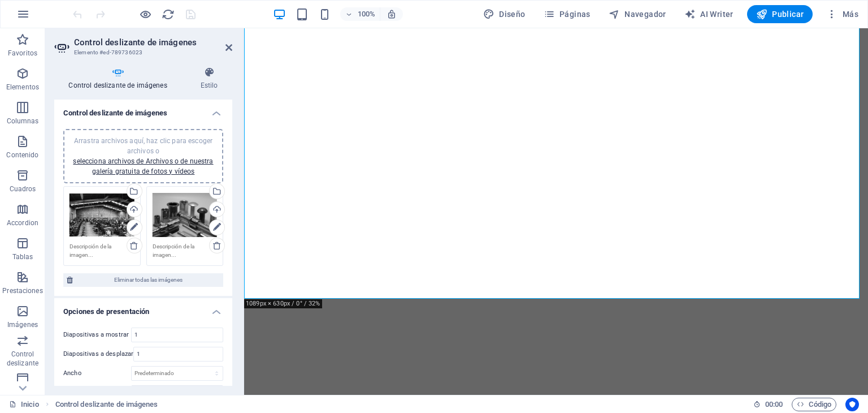 This screenshot has height=413, width=868. What do you see at coordinates (143, 308) in the screenshot?
I see `h4: Opciones de presentación` at bounding box center [143, 308].